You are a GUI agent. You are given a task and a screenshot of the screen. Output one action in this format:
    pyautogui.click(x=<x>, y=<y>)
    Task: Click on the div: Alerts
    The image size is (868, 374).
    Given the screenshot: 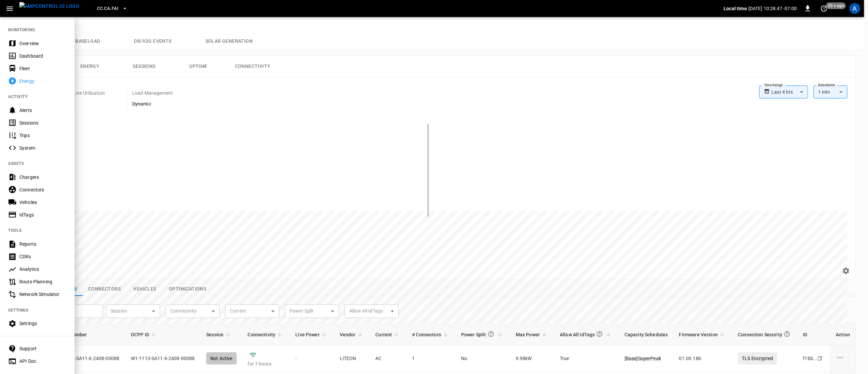 What is the action you would take?
    pyautogui.click(x=42, y=110)
    